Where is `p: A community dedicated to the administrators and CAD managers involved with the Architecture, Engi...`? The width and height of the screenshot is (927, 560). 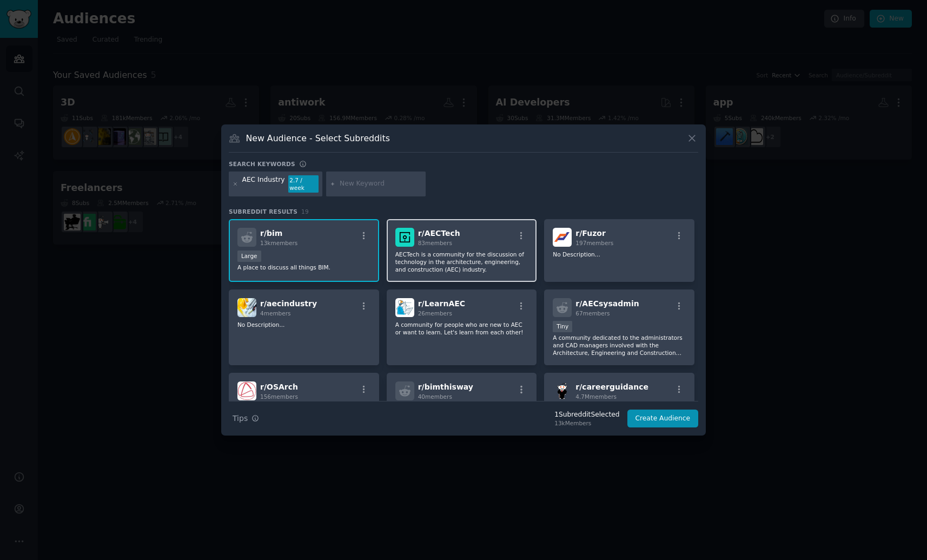 p: A community dedicated to the administrators and CAD managers involved with the Architecture, Engi... is located at coordinates (619, 345).